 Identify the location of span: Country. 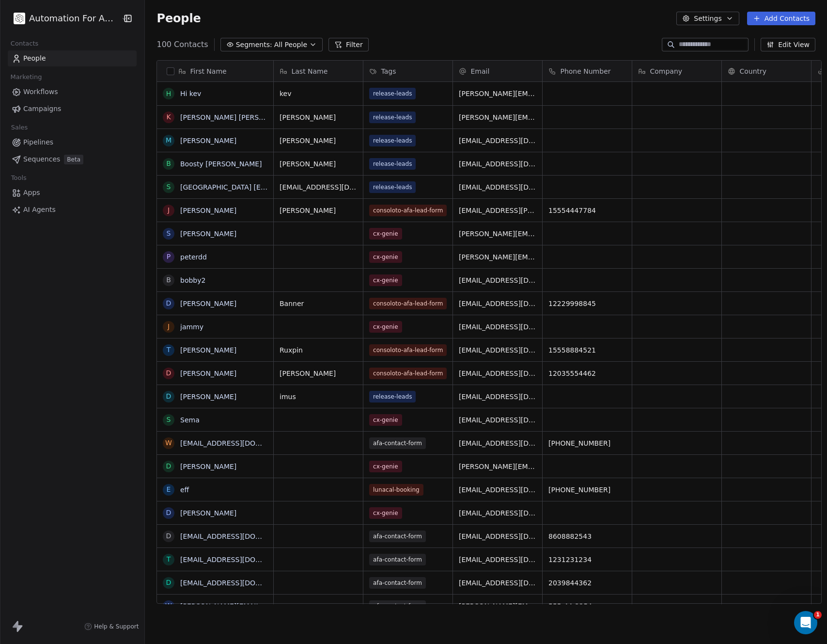
(752, 71).